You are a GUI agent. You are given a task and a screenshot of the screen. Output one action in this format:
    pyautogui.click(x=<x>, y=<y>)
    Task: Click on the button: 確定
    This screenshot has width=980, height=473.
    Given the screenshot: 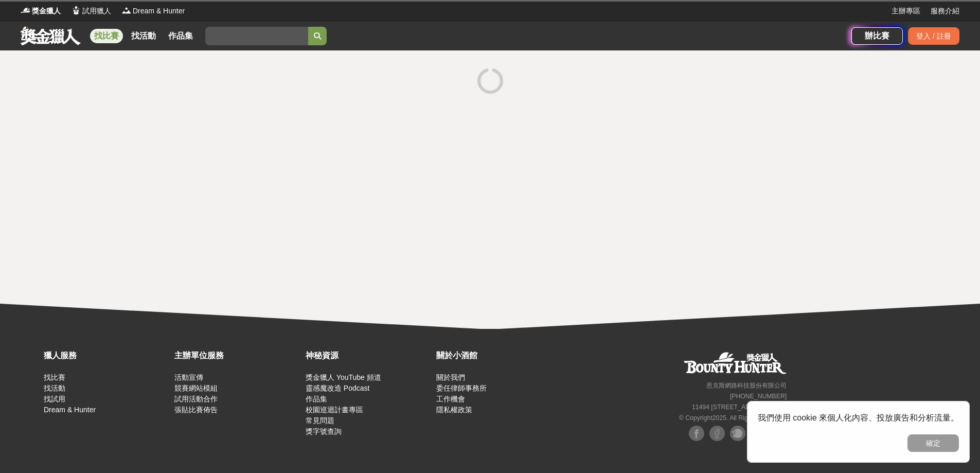 What is the action you would take?
    pyautogui.click(x=934, y=443)
    